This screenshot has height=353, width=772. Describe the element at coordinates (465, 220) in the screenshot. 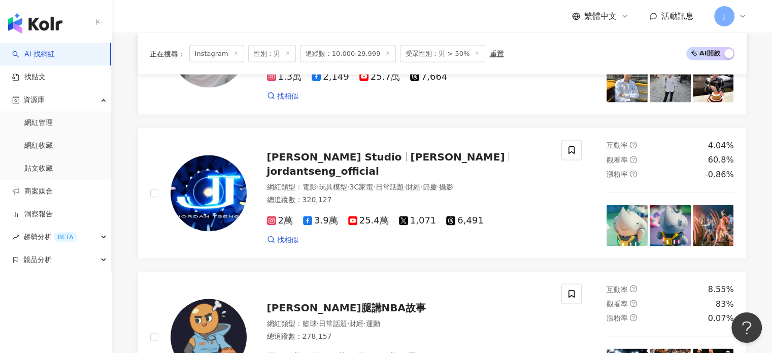

I see `span: 6,491` at that location.